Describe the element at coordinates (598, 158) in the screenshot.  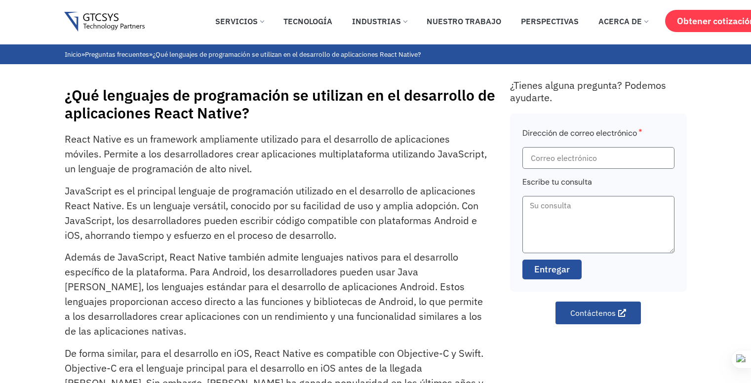
I see `input: Correo electrónico` at that location.